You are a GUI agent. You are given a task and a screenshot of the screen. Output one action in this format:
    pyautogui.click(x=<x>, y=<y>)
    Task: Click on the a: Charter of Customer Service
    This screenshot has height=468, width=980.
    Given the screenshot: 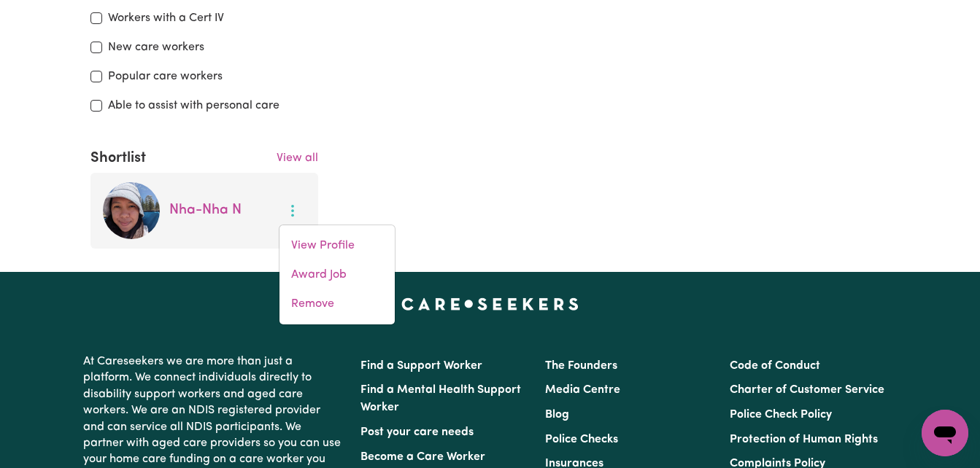 What is the action you would take?
    pyautogui.click(x=806, y=390)
    